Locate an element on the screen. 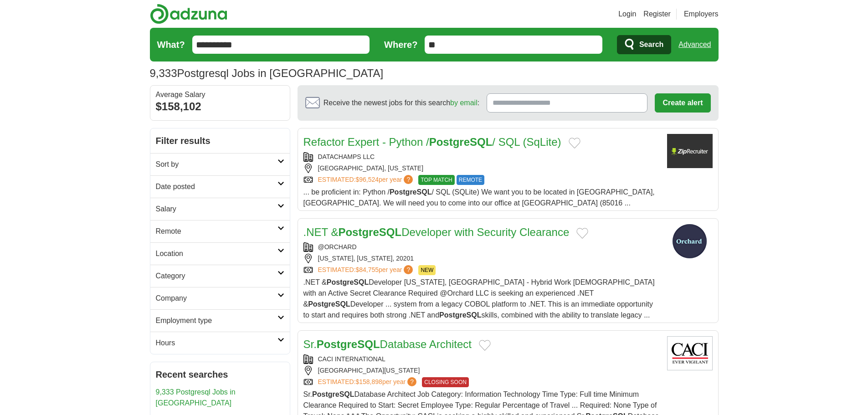  a: Employers is located at coordinates (701, 14).